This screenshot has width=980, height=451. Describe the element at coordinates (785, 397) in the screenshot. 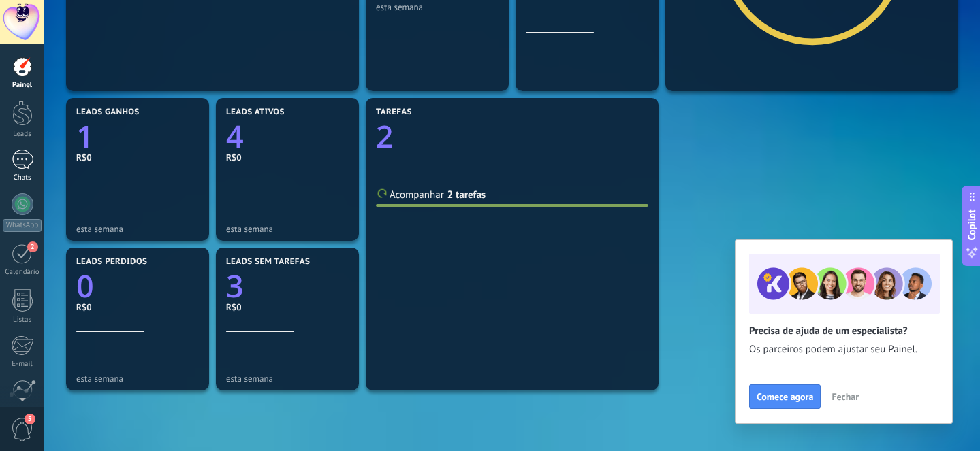

I see `button: Comece agora` at that location.